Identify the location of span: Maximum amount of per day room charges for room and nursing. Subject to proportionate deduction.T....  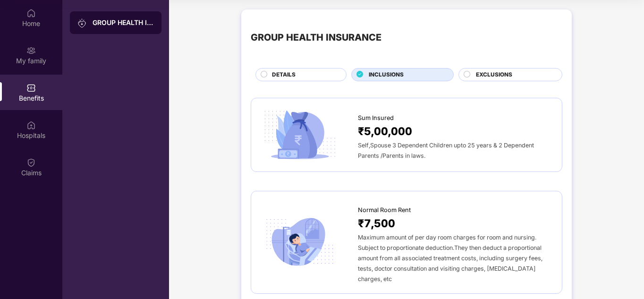
(450, 258).